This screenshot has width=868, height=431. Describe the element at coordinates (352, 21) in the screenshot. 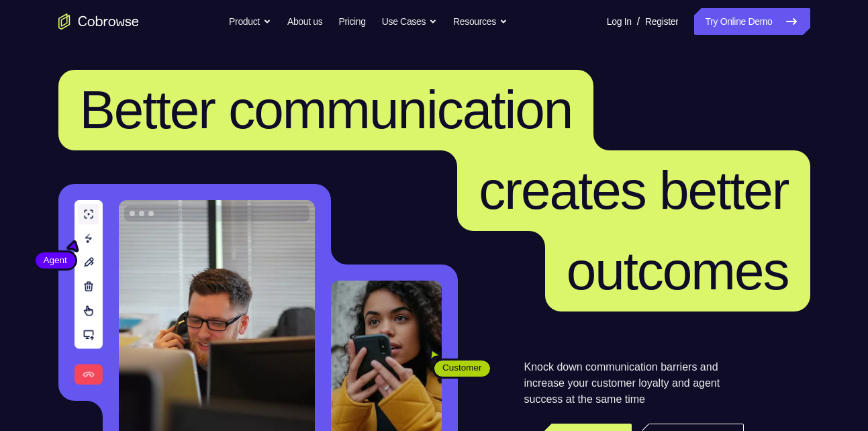

I see `a: Pricing` at that location.